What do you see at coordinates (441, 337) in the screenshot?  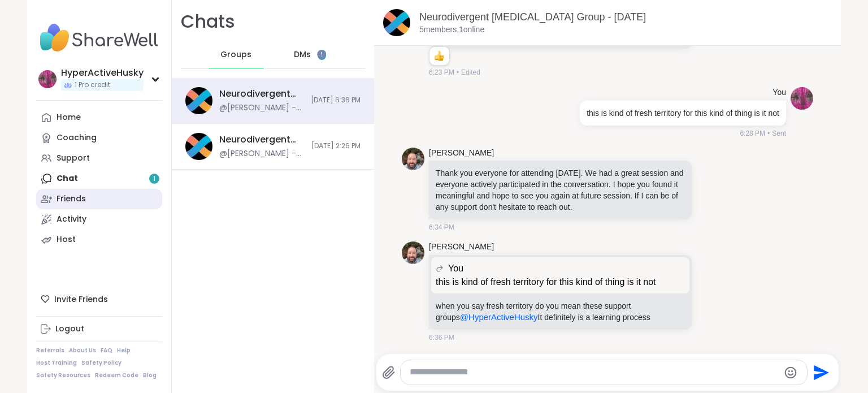 I see `span: 6:36 PM` at bounding box center [441, 337].